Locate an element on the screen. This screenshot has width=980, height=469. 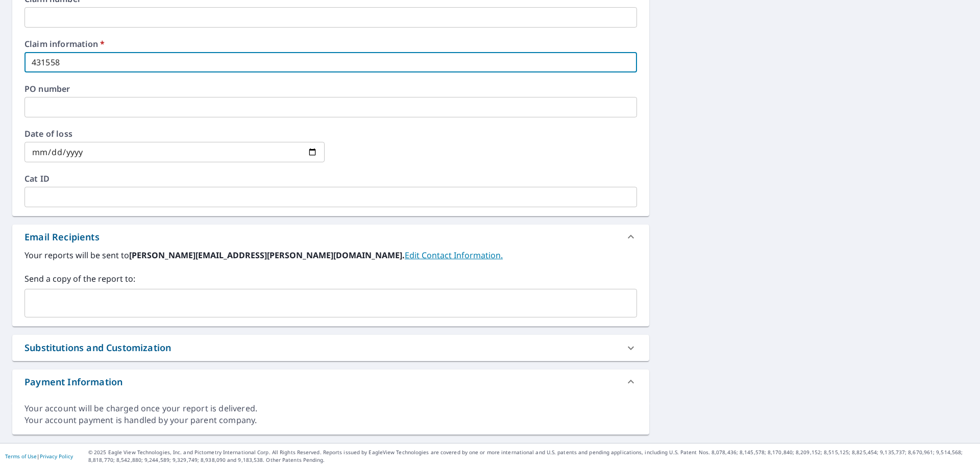
label: Cat ID is located at coordinates (331, 179).